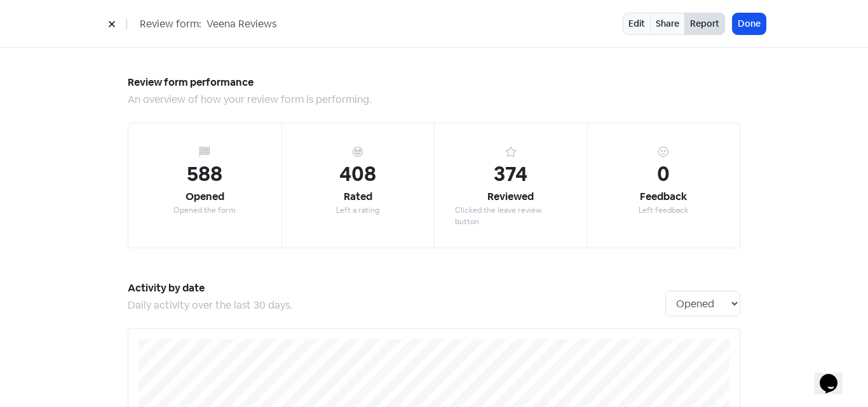 The height and width of the screenshot is (407, 868). Describe the element at coordinates (704, 23) in the screenshot. I see `button: Report` at that location.